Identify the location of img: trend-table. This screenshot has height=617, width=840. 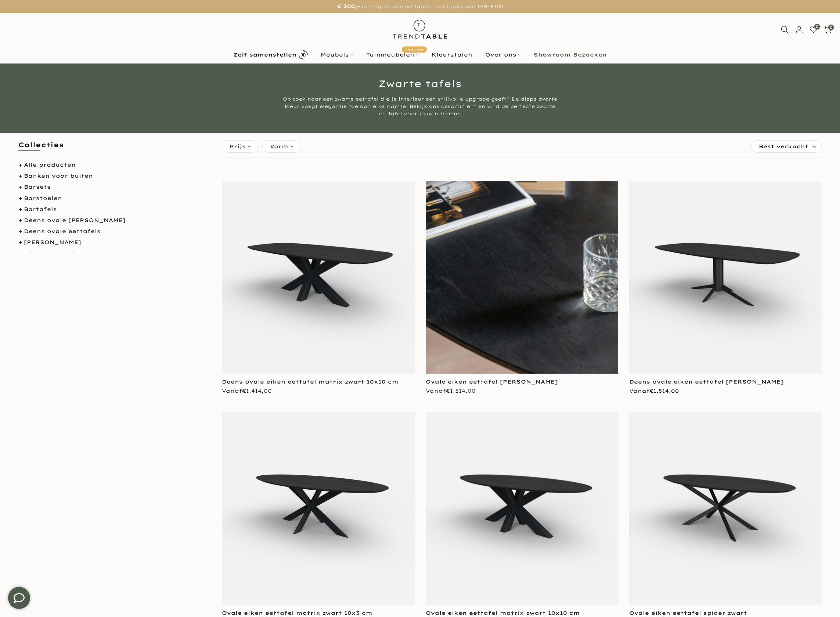
(420, 29).